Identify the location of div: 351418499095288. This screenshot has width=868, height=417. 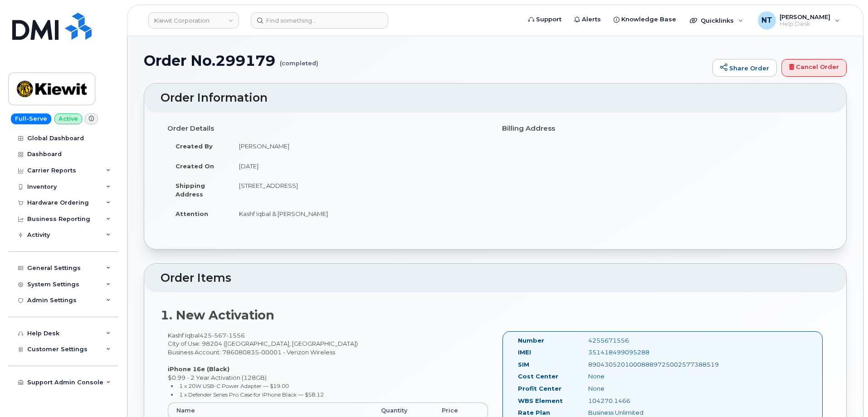
(631, 352).